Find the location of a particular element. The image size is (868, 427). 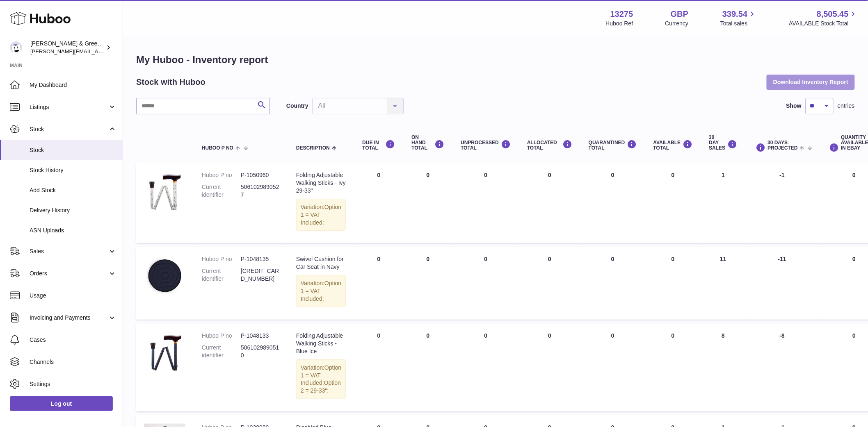

span: Add Stock is located at coordinates (73, 190).